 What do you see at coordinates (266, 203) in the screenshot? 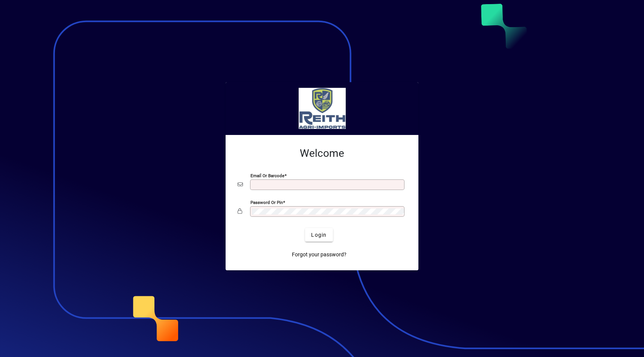
I see `mat-label: Password or Pin` at bounding box center [266, 203].